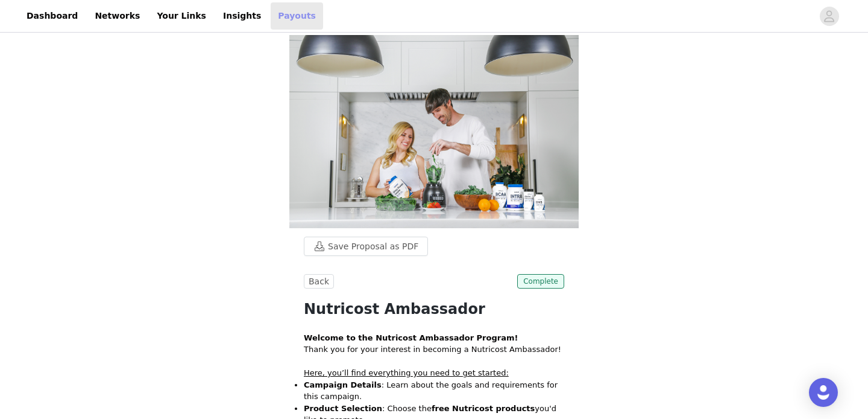  What do you see at coordinates (343, 384) in the screenshot?
I see `strong: Campaign Details` at bounding box center [343, 384].